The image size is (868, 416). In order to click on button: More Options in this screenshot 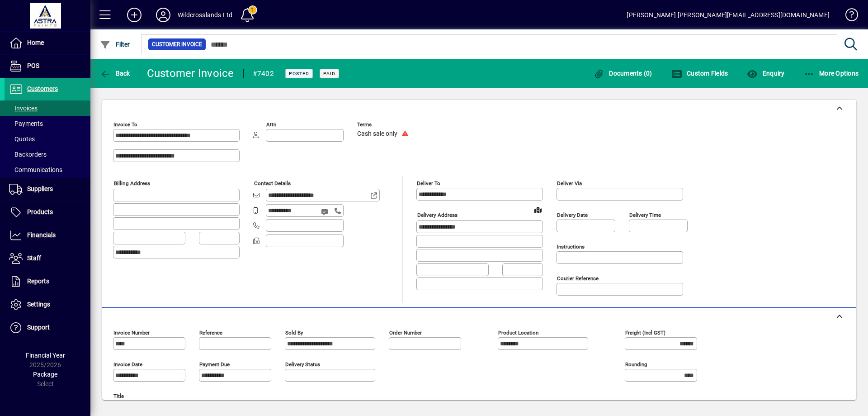, I will do `click(831, 73)`.